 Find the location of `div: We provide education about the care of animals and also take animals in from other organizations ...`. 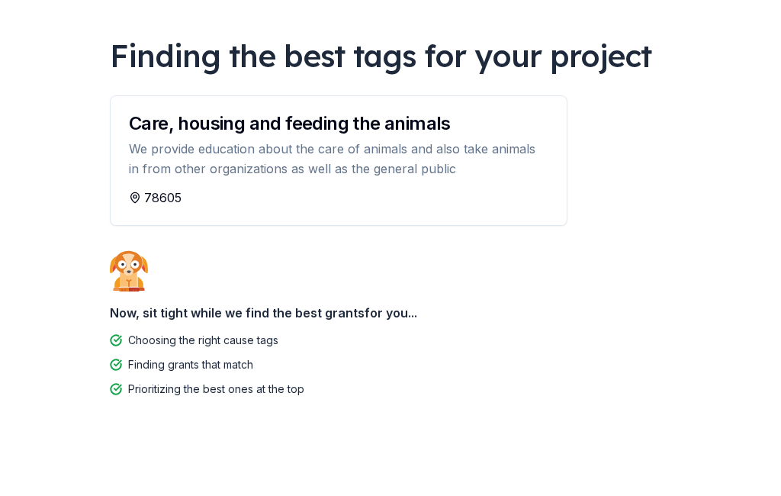

div: We provide education about the care of animals and also take animals in from other organizations ... is located at coordinates (339, 159).